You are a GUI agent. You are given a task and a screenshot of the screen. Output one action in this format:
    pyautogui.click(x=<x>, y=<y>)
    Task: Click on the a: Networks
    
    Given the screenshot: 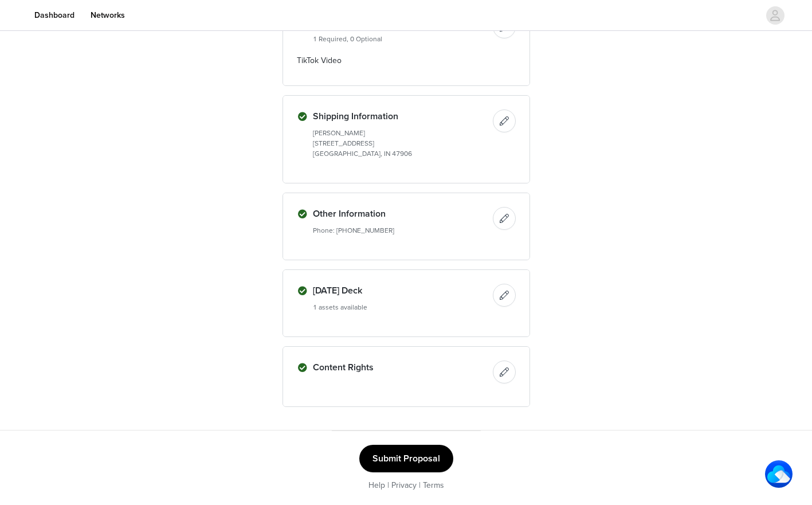 What is the action you would take?
    pyautogui.click(x=108, y=15)
    